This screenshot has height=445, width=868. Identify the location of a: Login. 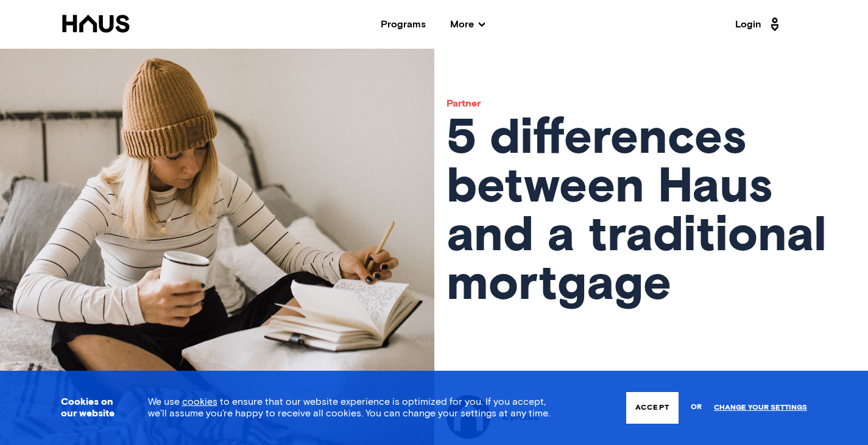
(759, 25).